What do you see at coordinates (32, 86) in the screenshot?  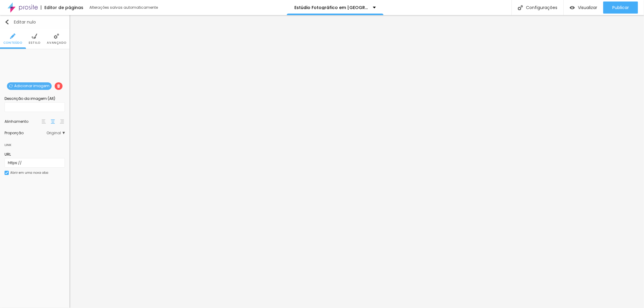 I see `font: Adicionar imagem` at bounding box center [32, 86].